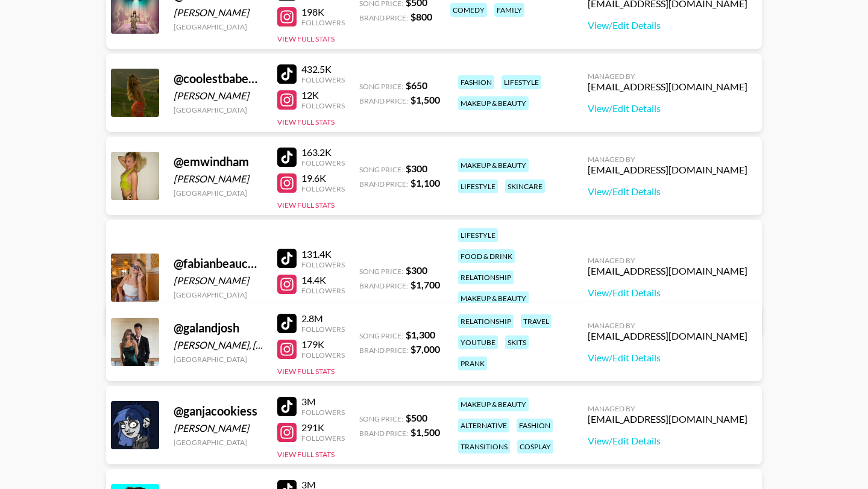  I want to click on div: 291K, so click(323, 428).